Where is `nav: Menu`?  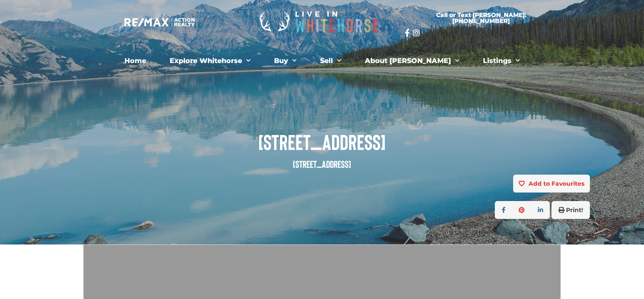
nav: Menu is located at coordinates (322, 61).